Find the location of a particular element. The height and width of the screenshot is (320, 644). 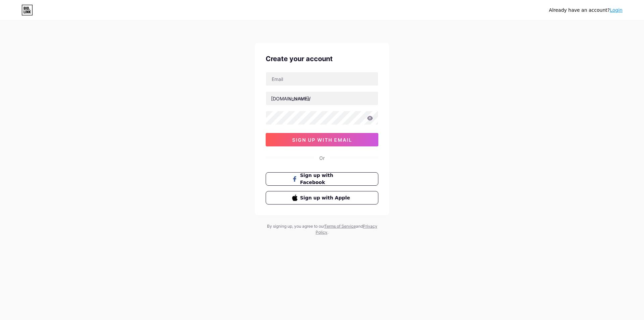

a: Sign up with Apple is located at coordinates (322, 198).